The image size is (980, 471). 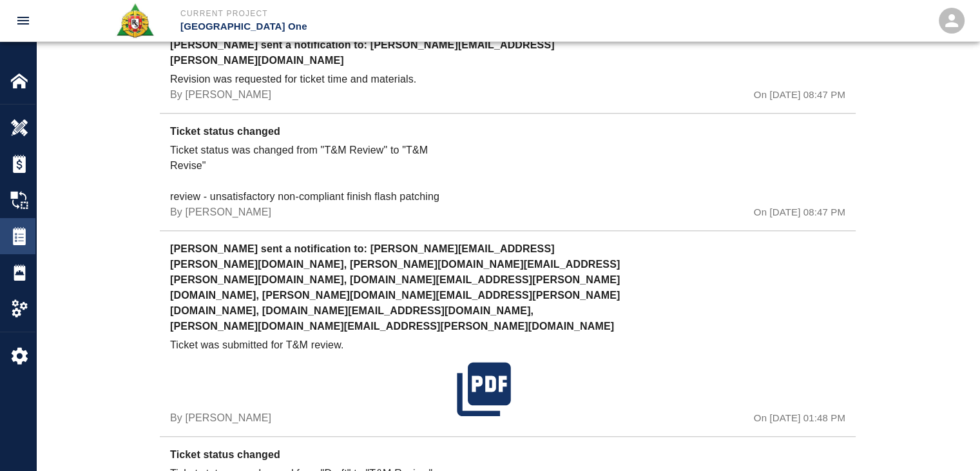 I want to click on p: Revision was requested for ticket time and materials., so click(x=311, y=79).